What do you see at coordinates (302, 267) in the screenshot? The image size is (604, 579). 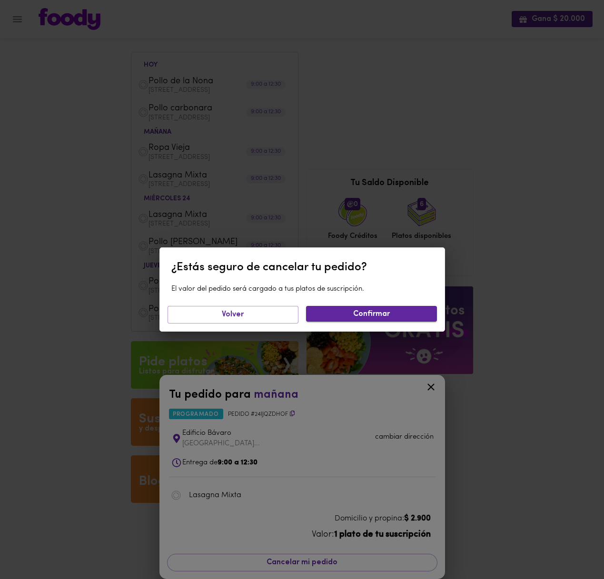 I see `div: ¿Estás seguro de cancelar tu pedido?` at bounding box center [302, 267].